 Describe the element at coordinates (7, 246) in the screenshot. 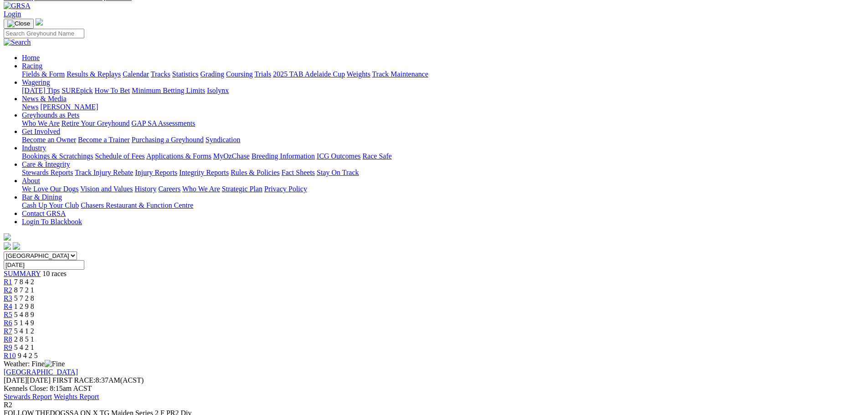

I see `img: facebook.svg` at that location.